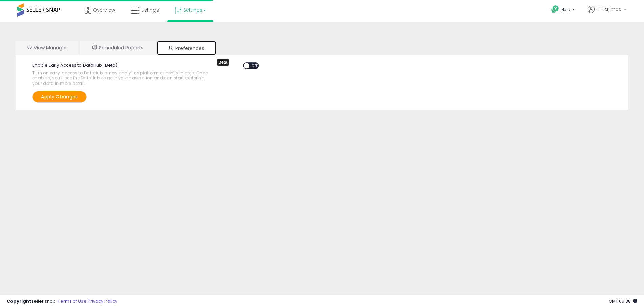 The image size is (644, 308). Describe the element at coordinates (606, 13) in the screenshot. I see `a: Hi Hajimae` at that location.